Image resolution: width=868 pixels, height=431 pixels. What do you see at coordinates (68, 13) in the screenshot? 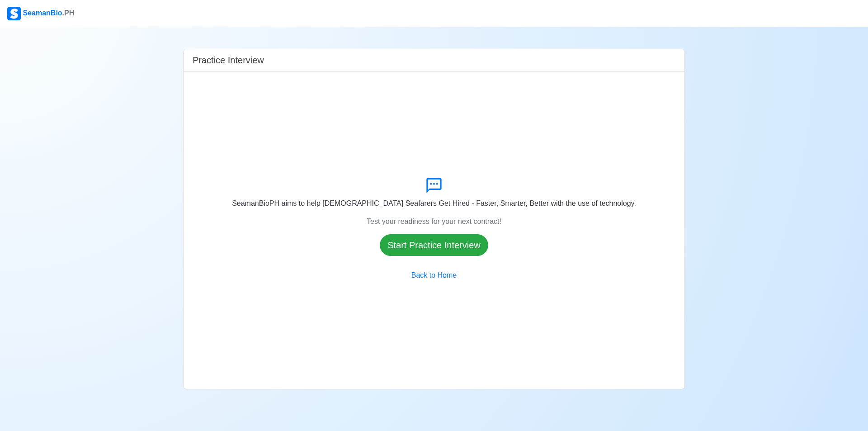
I see `span: .PH` at bounding box center [68, 13].